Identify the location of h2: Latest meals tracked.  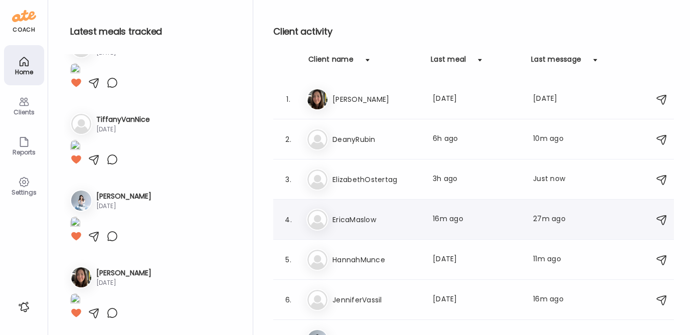
(154, 32).